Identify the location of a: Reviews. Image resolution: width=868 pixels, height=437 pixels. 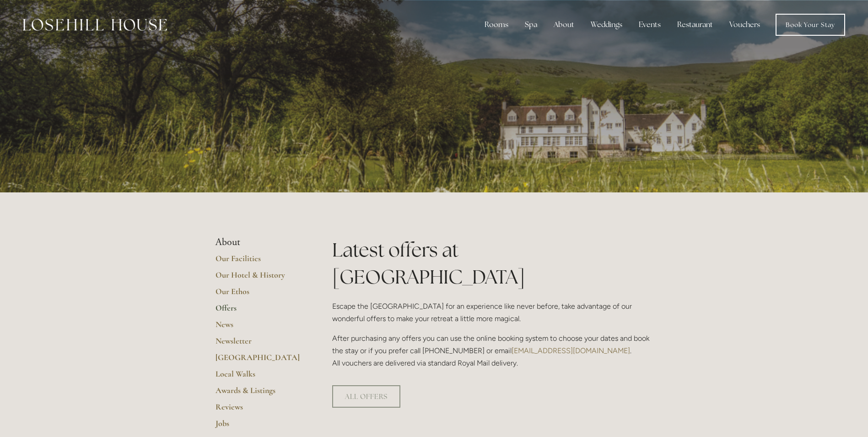
(259, 410).